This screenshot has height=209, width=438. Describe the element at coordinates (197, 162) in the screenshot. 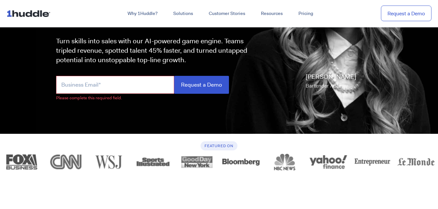

I see `div: 6 of 12` at that location.